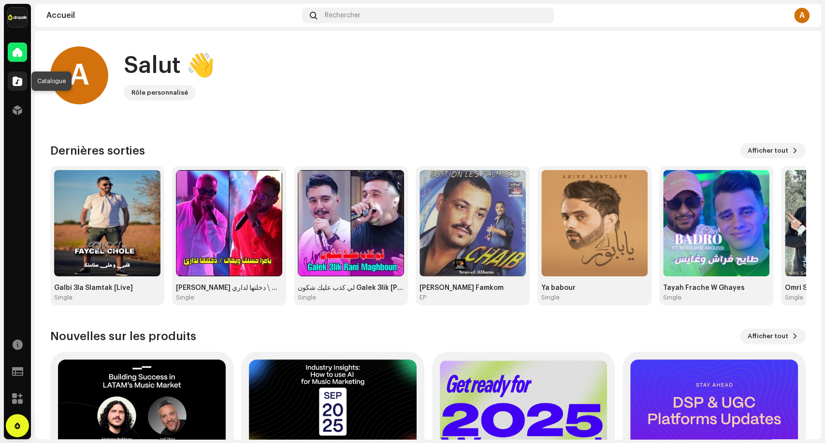 The width and height of the screenshot is (825, 443). I want to click on div: Tayah Frache W Ghayes, so click(716, 288).